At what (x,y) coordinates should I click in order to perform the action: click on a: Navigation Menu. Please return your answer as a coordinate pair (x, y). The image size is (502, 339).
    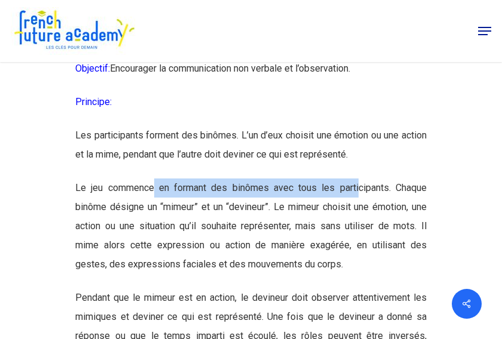
    Looking at the image, I should click on (484, 31).